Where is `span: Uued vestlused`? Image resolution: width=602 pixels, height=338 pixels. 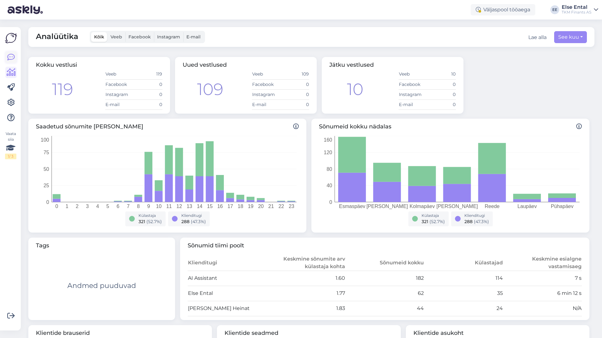
span: Uued vestlused is located at coordinates (205, 65).